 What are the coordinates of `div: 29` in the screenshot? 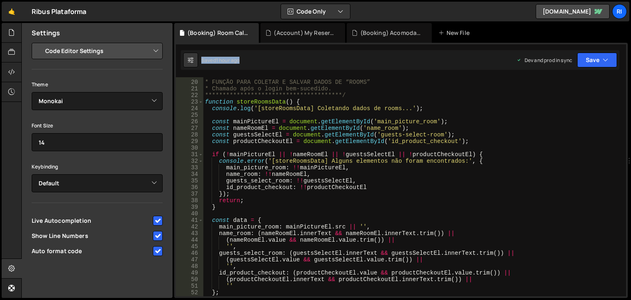 It's located at (189, 141).